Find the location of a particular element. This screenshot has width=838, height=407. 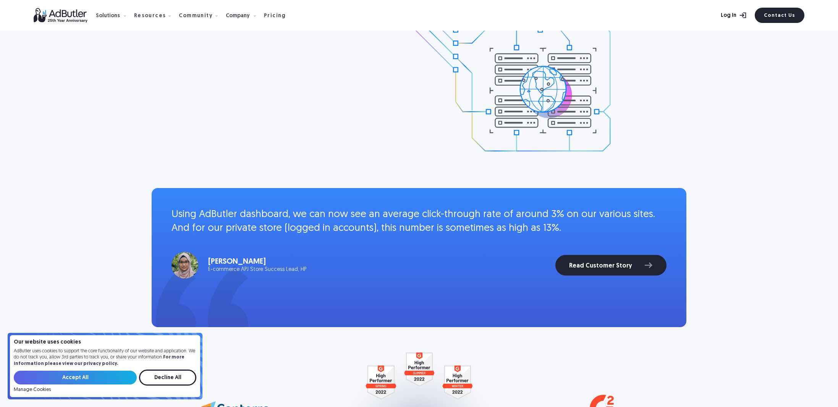

div: Pricing is located at coordinates (275, 16).